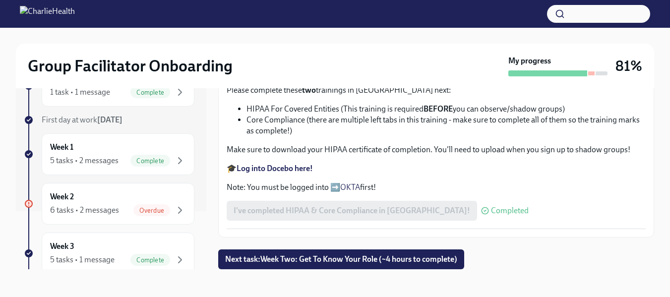  I want to click on h2: Group Facilitator Onboarding, so click(130, 66).